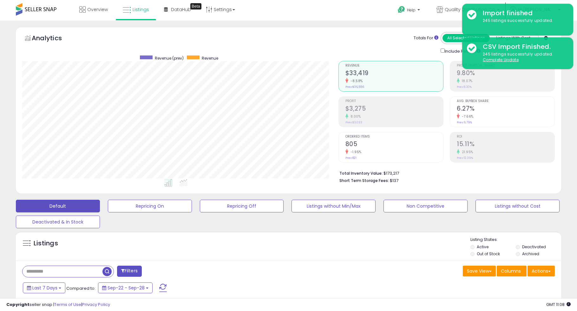 The width and height of the screenshot is (577, 311). What do you see at coordinates (355, 152) in the screenshot?
I see `small: -1.95%` at bounding box center [355, 152].